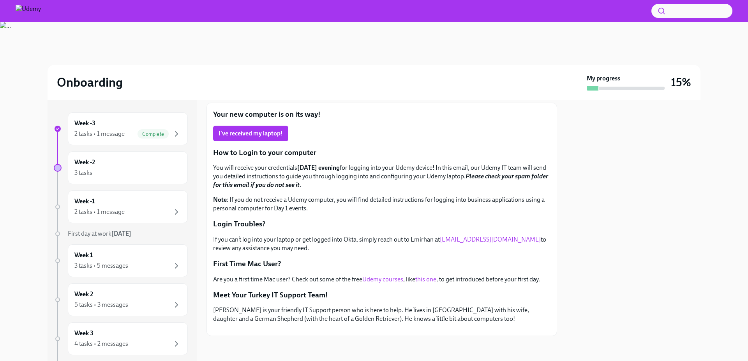 This screenshot has width=748, height=361. Describe the element at coordinates (382, 279) in the screenshot. I see `p: Are you a first time Mac user? Check out some of the free , like , to get introduced before your ...` at that location.